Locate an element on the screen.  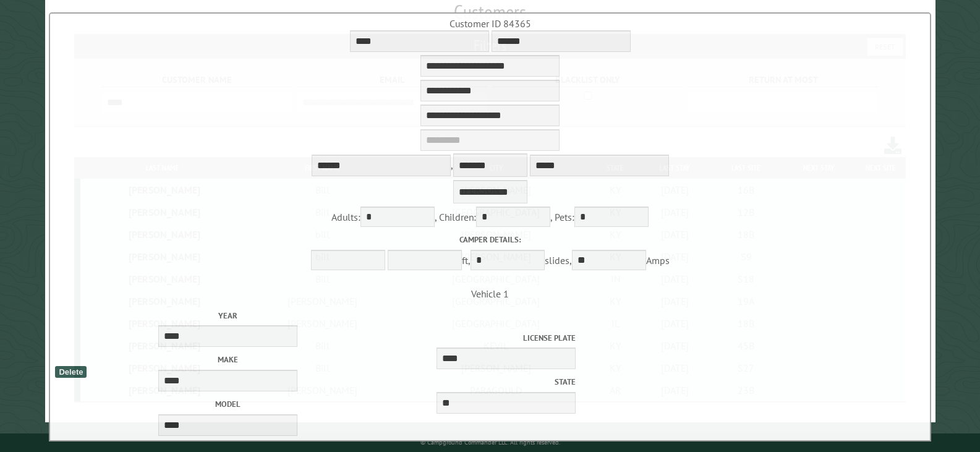
small: © Campground Commander LLC. All rights reserved. is located at coordinates (490, 442).